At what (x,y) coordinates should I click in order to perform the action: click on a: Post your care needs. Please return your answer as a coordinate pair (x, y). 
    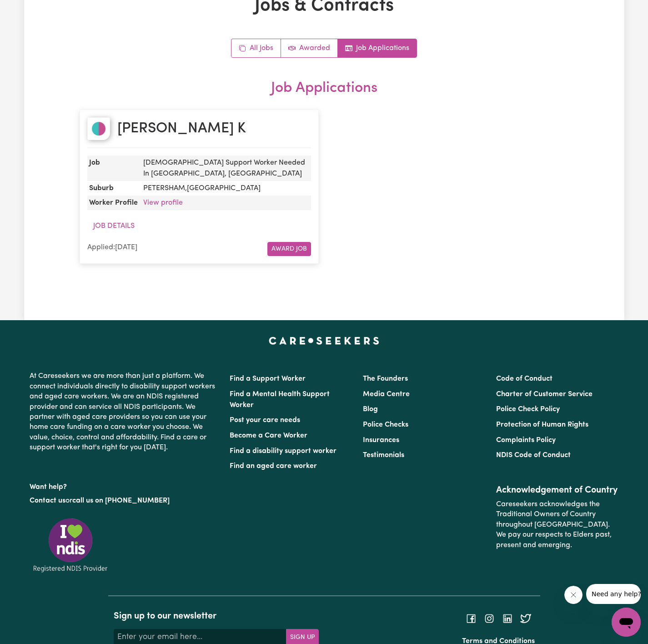
    Looking at the image, I should click on (265, 420).